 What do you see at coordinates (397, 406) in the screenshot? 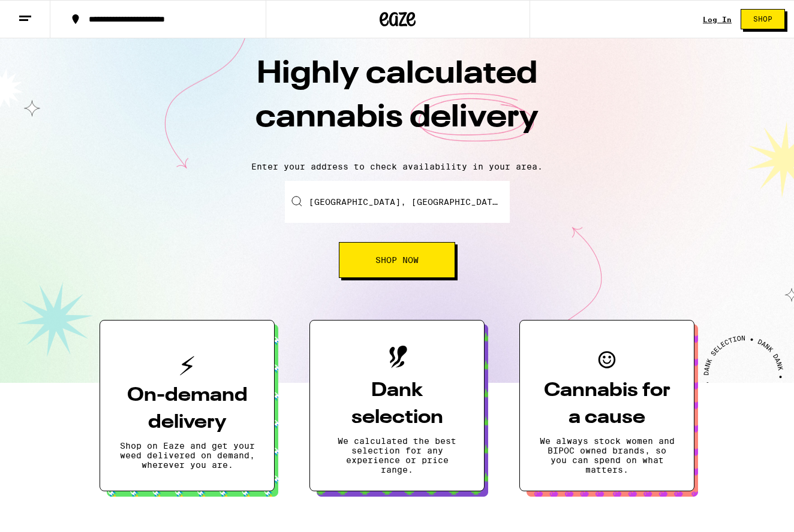
I see `button: Dank selectionWe calculated the best selection for any experience or price range.` at bounding box center [397, 406].